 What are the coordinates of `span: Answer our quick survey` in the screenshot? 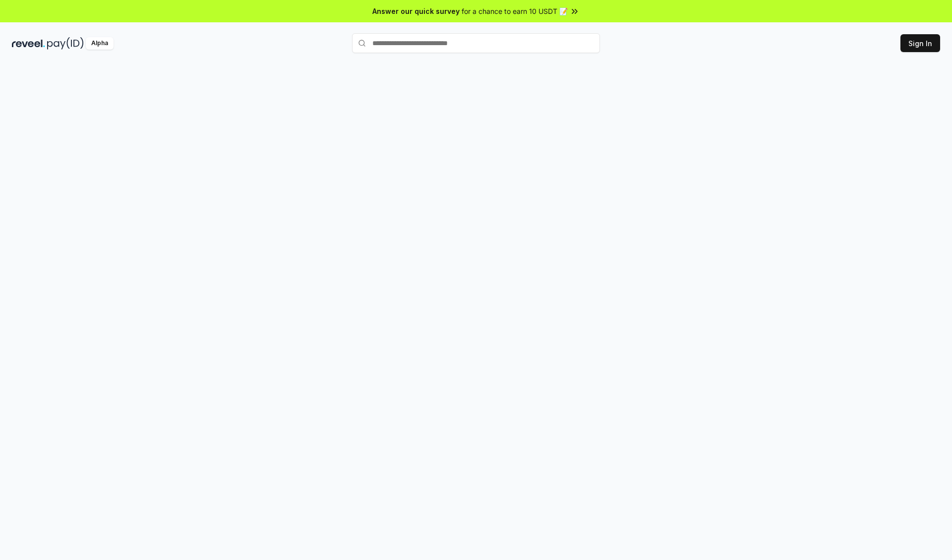 It's located at (416, 11).